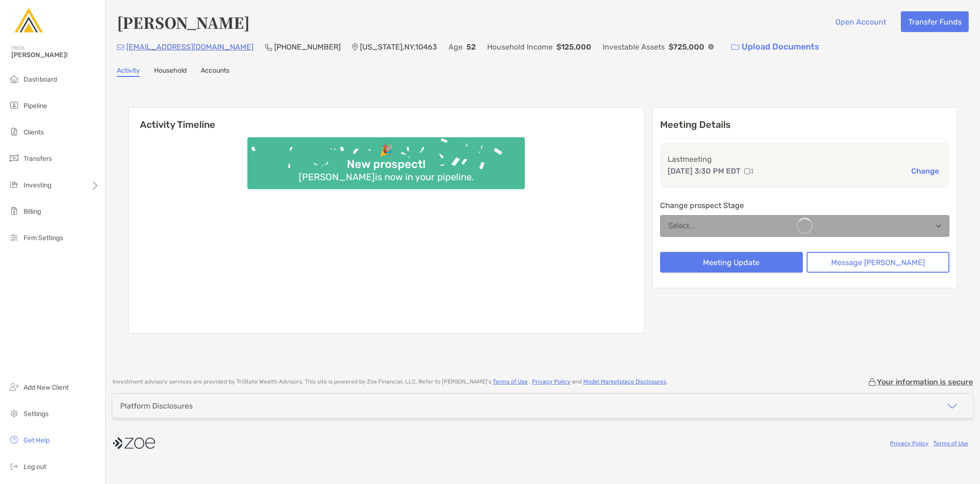 The image size is (980, 484). Describe the element at coordinates (775, 47) in the screenshot. I see `a: Upload Documents` at that location.